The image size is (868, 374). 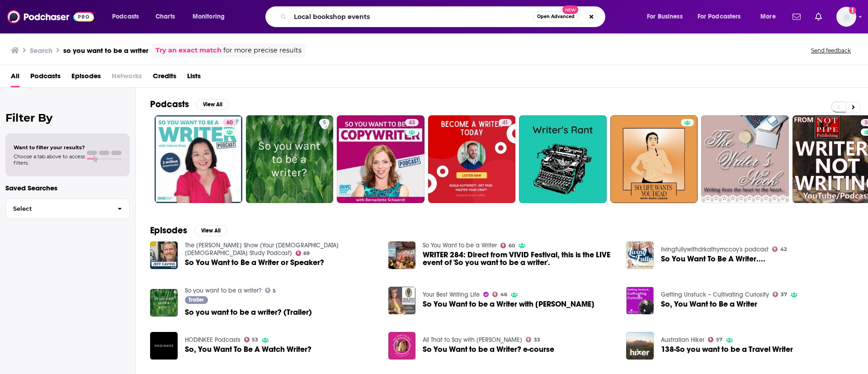 What do you see at coordinates (571, 10) in the screenshot?
I see `span: New` at bounding box center [571, 10].